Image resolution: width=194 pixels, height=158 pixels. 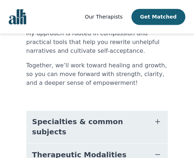 I want to click on button: Specialties & common subjects, so click(x=97, y=127).